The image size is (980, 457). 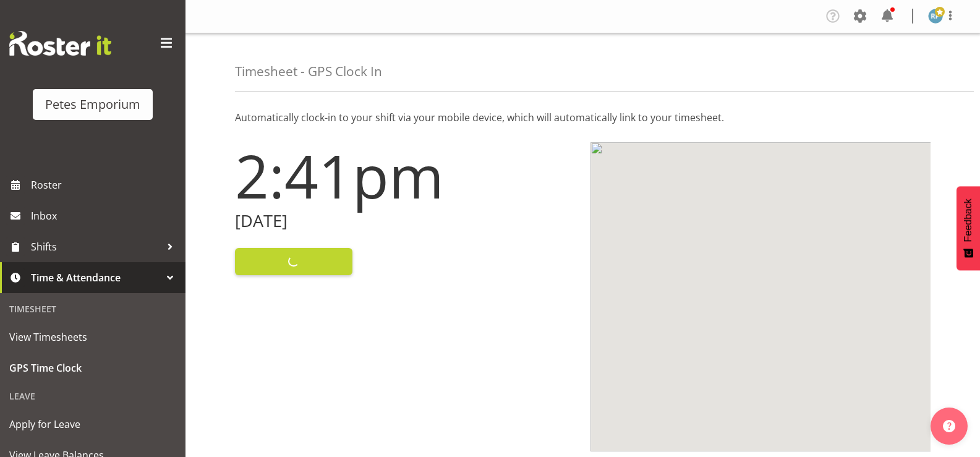 What do you see at coordinates (968, 220) in the screenshot?
I see `span: Feedback` at bounding box center [968, 220].